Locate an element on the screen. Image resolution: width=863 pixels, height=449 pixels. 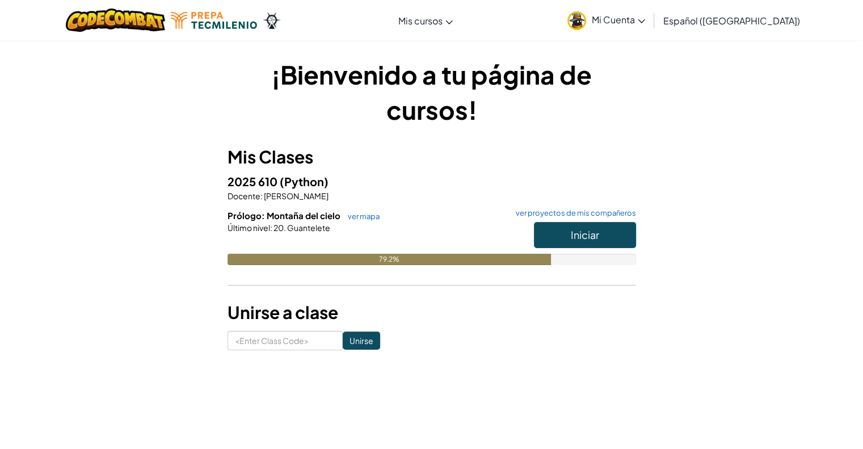
a: CodeCombat logo is located at coordinates (115, 20).